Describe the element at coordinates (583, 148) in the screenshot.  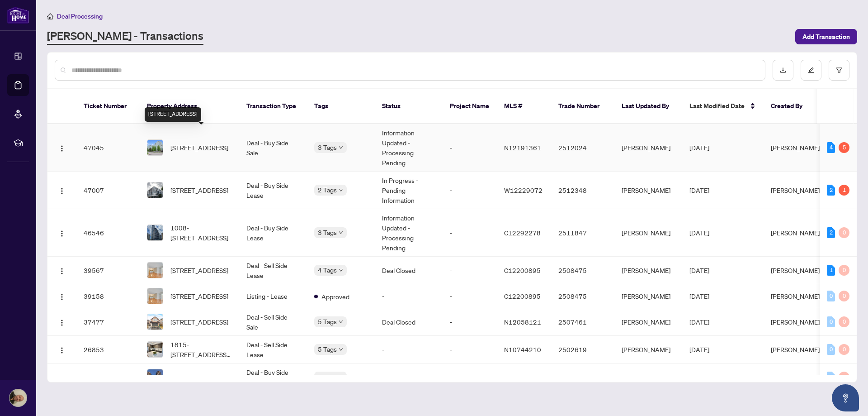
I see `td: 2512024` at that location.